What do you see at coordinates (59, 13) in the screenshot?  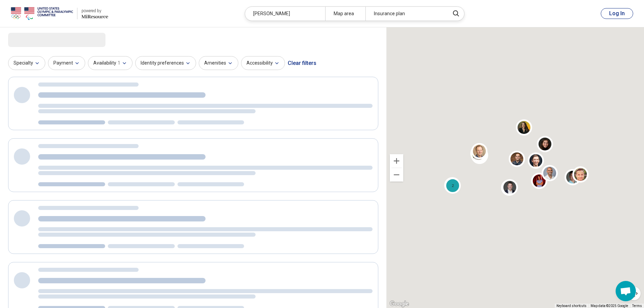 I see `a: USOPCpowered by` at bounding box center [59, 13].